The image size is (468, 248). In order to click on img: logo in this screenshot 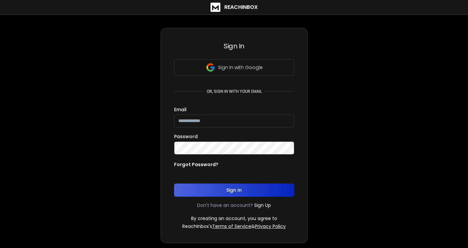, I will do `click(215, 7)`.